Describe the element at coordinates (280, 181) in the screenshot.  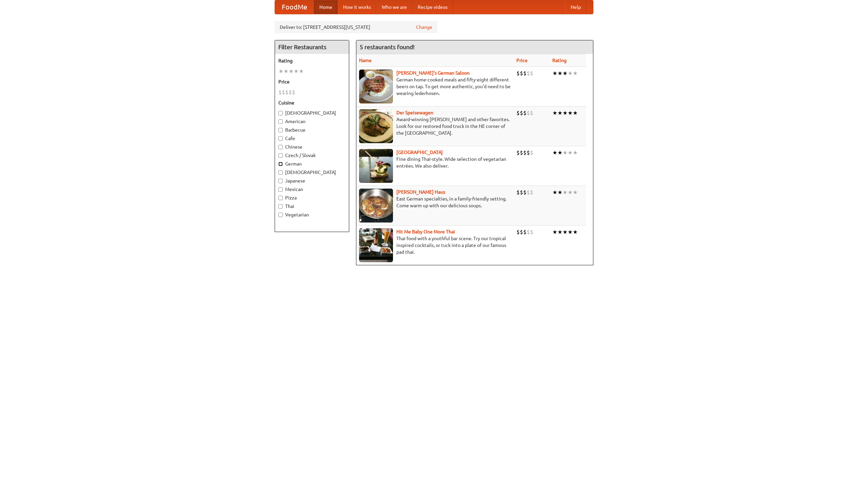
I see `input: Japanese` at that location.